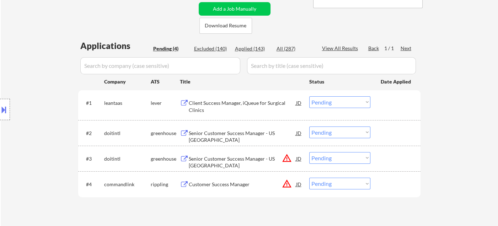 The width and height of the screenshot is (498, 226). Describe the element at coordinates (127, 82) in the screenshot. I see `div: Company` at that location.